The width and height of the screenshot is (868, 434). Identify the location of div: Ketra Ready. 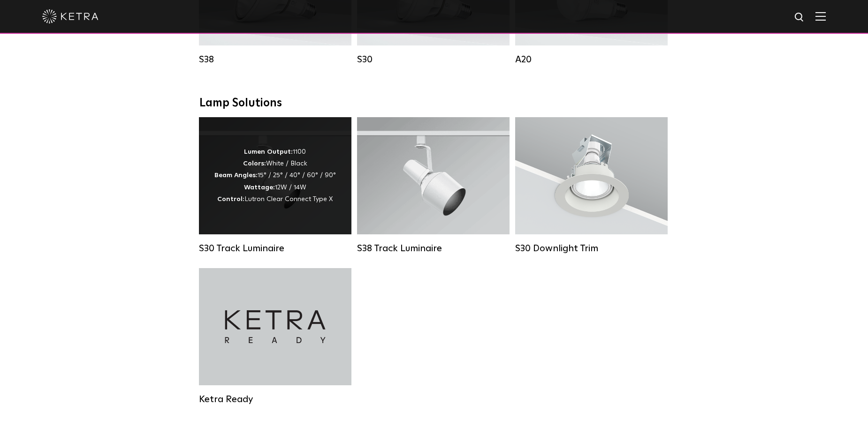
(275, 400).